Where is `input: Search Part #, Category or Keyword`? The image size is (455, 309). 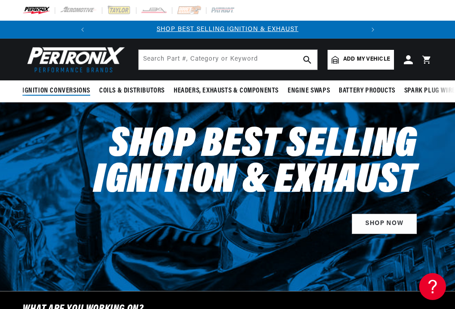
input: Search Part #, Category or Keyword is located at coordinates (228, 60).